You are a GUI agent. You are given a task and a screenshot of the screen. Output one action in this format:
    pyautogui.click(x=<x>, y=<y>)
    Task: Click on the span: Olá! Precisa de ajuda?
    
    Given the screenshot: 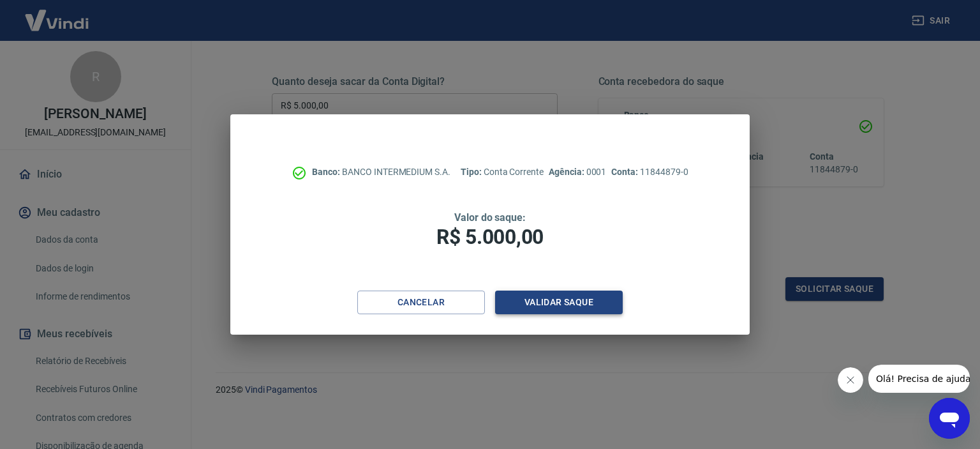 What is the action you would take?
    pyautogui.click(x=58, y=14)
    